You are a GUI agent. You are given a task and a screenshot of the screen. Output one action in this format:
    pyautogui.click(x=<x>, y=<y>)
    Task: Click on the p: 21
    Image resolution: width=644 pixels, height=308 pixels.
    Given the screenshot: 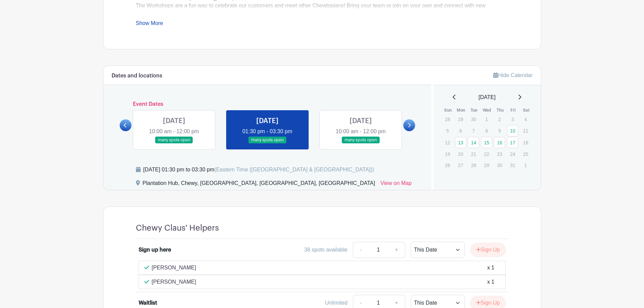 What is the action you would take?
    pyautogui.click(x=474, y=154)
    